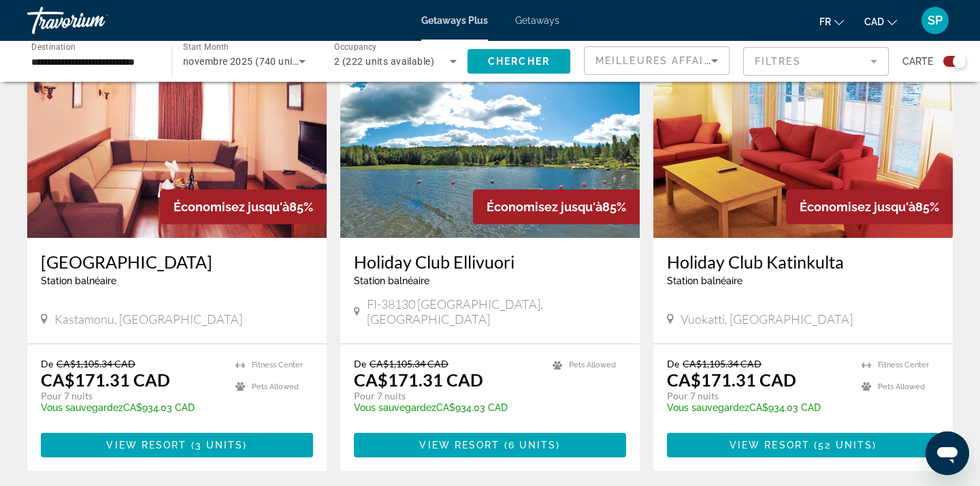 The image size is (980, 486). Describe the element at coordinates (95, 21) in the screenshot. I see `a: Travorium` at that location.